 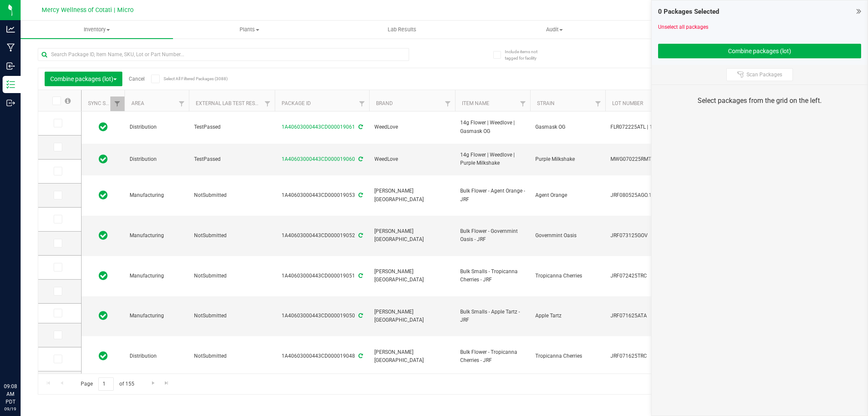 What do you see at coordinates (492, 236) in the screenshot?
I see `span: Bulk Flower - Governmint Oasis - JRF` at bounding box center [492, 236].